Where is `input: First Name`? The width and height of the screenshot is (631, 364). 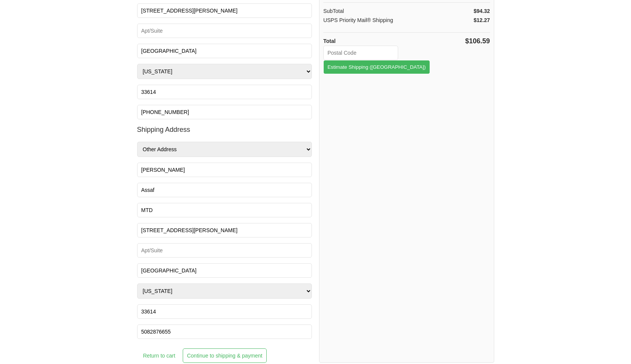 input: First Name is located at coordinates (224, 170).